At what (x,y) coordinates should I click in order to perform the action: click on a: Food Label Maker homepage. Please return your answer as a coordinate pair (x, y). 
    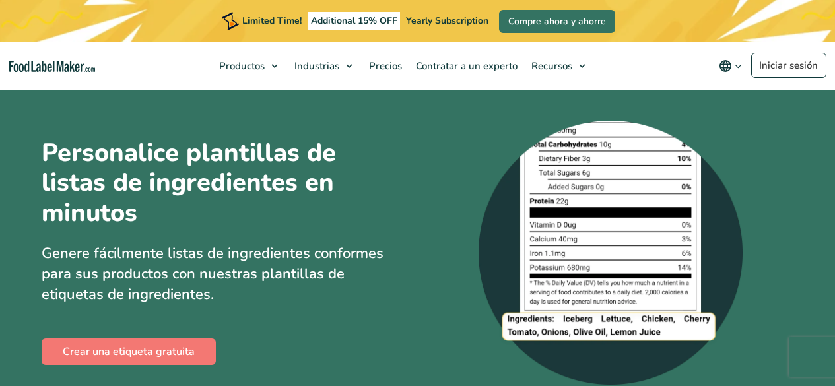
    Looking at the image, I should click on (52, 66).